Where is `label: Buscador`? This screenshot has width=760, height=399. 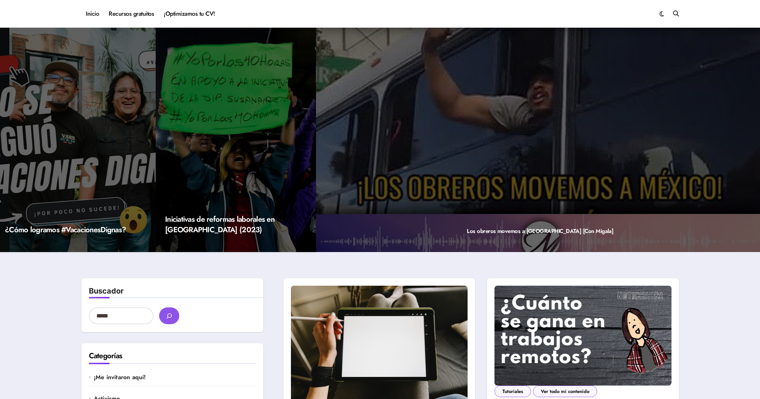 label: Buscador is located at coordinates (106, 291).